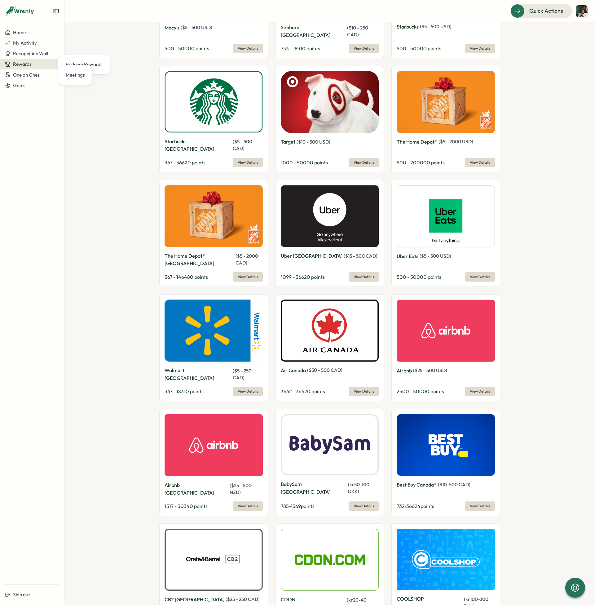  I want to click on span: One on Ones, so click(26, 75).